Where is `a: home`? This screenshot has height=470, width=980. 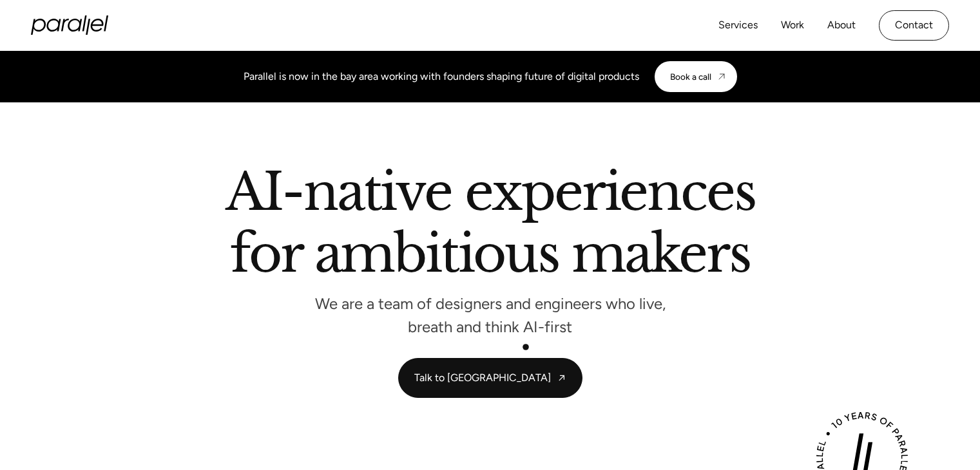
a: home is located at coordinates (70, 25).